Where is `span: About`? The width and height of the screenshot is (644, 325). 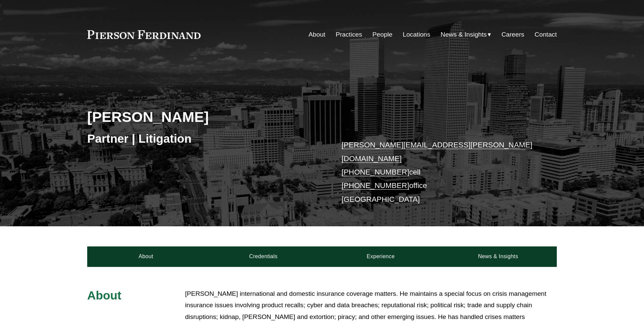 span: About is located at coordinates (104, 294).